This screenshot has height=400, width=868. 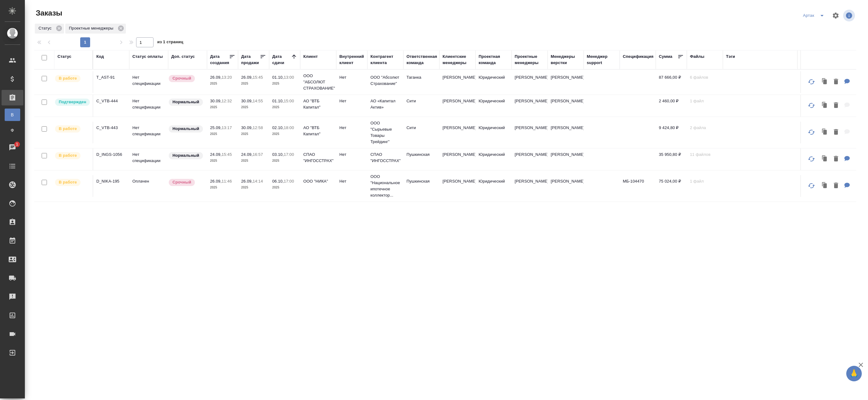 I want to click on a: 1, so click(x=12, y=148).